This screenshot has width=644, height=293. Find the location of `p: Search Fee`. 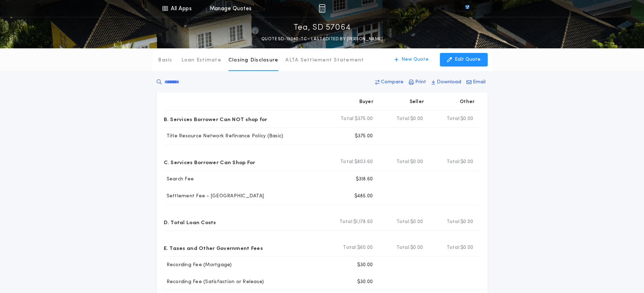

p: Search Fee is located at coordinates (179, 180).